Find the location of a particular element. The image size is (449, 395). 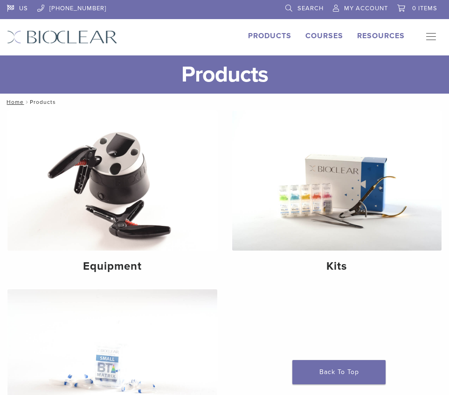

a: Equipment is located at coordinates (112, 196).